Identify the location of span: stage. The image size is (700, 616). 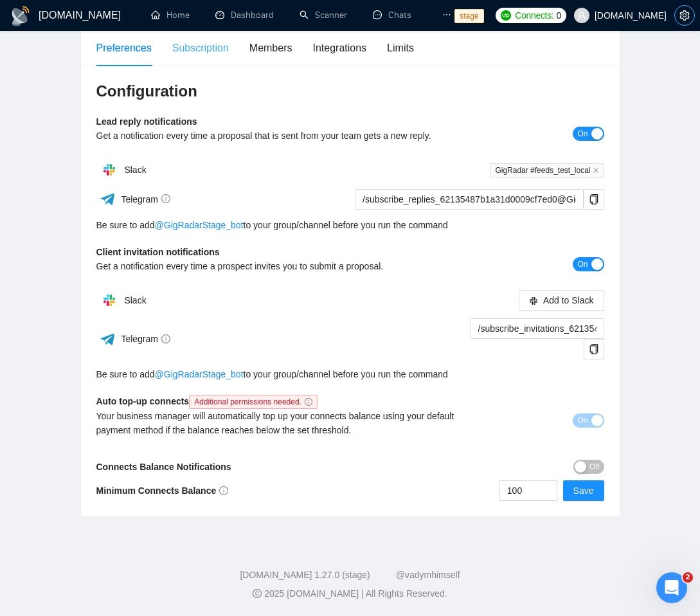
(469, 16).